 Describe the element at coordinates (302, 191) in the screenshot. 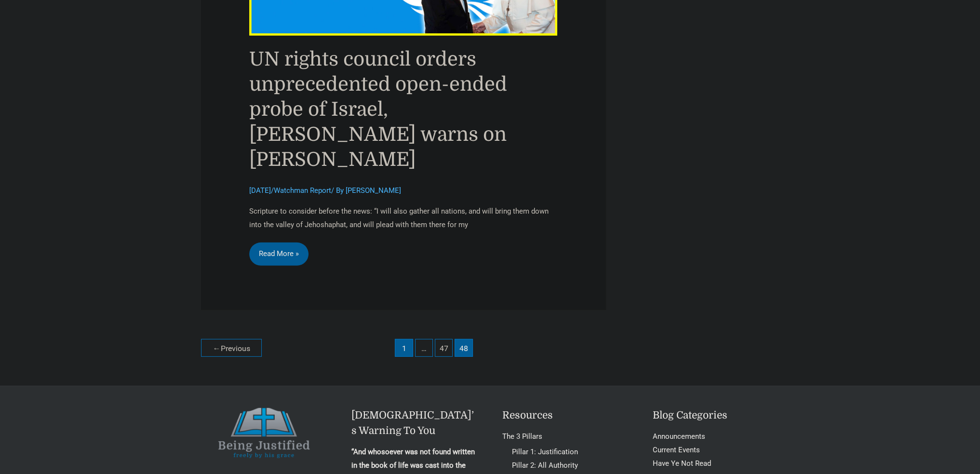

I see `a: Watchman Report` at that location.